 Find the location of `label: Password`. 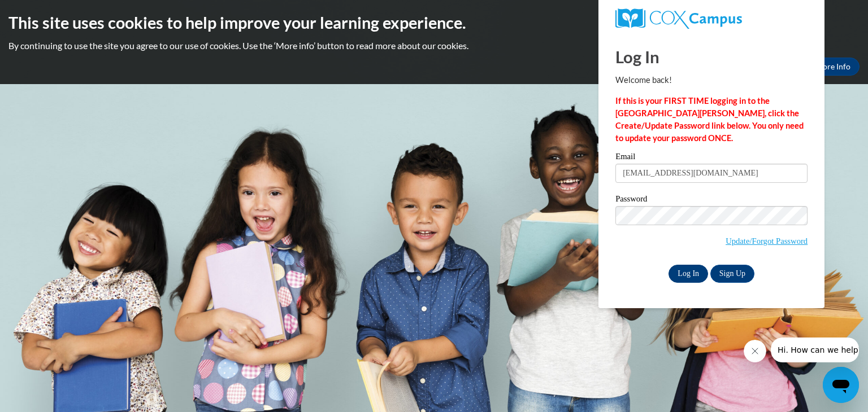

label: Password is located at coordinates (711, 200).